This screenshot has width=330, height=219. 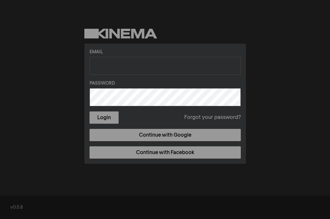 What do you see at coordinates (165, 208) in the screenshot?
I see `div: v0.5.8` at bounding box center [165, 208].